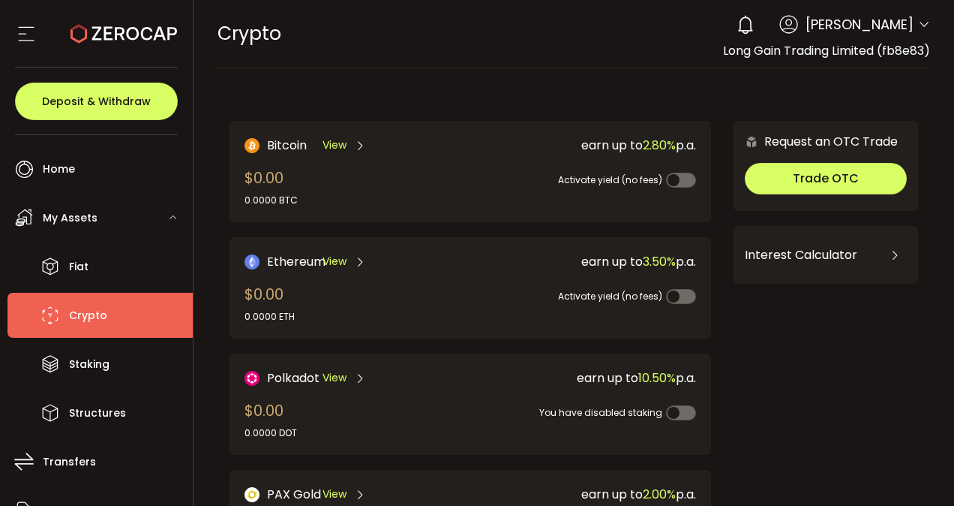  What do you see at coordinates (59, 169) in the screenshot?
I see `span: Home` at bounding box center [59, 169].